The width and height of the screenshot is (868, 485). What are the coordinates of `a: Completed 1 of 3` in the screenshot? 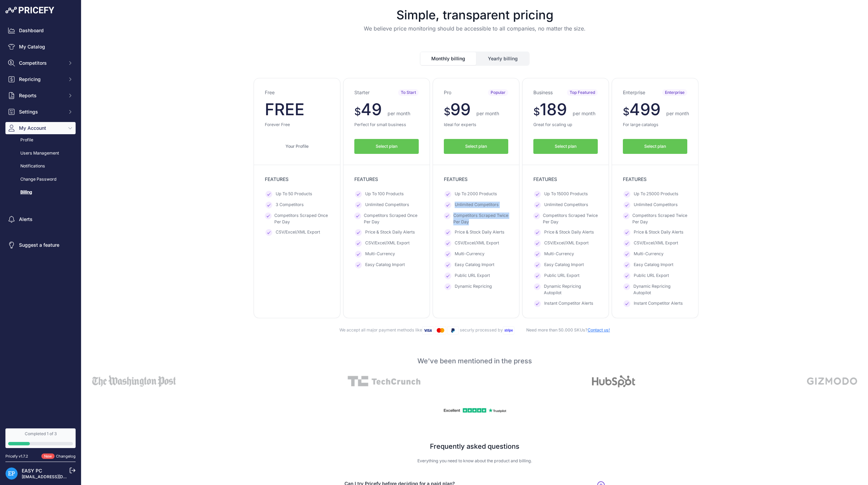 It's located at (40, 438).